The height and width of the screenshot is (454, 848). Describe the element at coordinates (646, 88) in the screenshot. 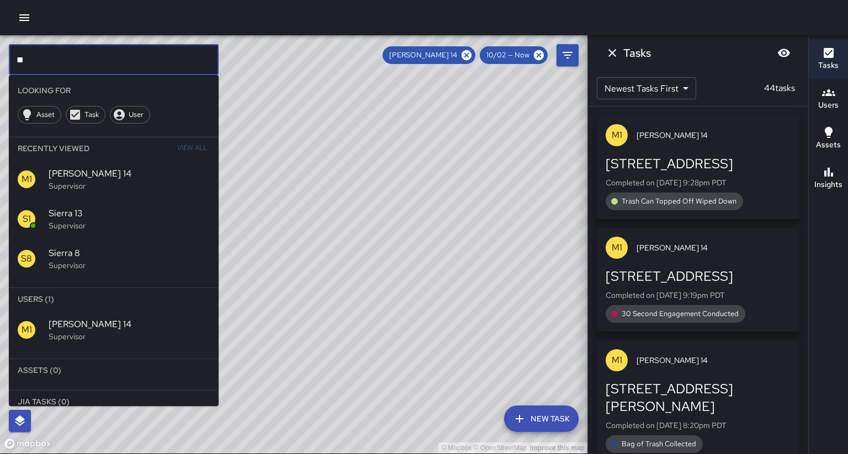

I see `div: Newest Tasks First` at that location.